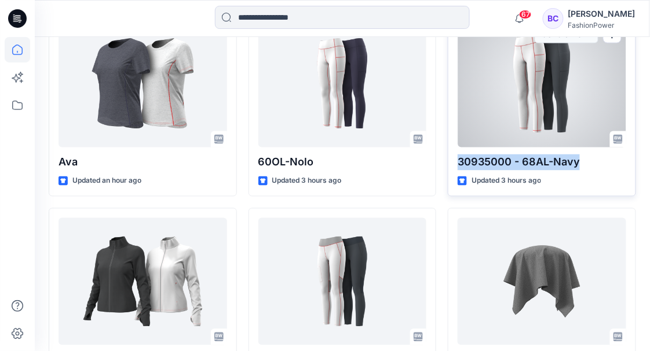 The height and width of the screenshot is (351, 650). I want to click on a: 60OL-Nolo, so click(342, 84).